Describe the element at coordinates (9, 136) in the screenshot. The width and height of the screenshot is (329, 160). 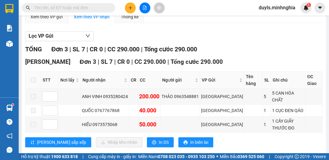
I see `span: notification` at that location.